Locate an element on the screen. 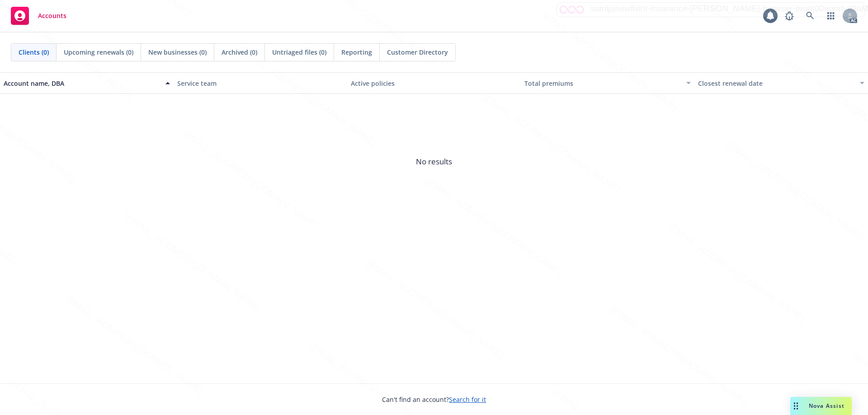 This screenshot has height=415, width=868. button: Total premiums is located at coordinates (607, 83).